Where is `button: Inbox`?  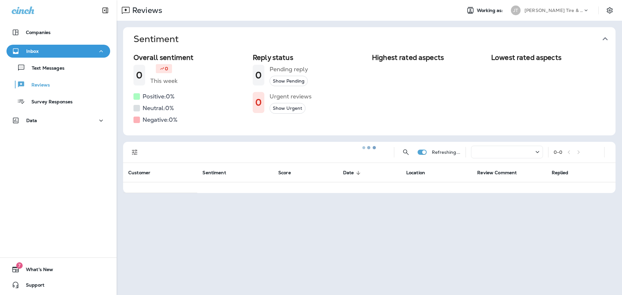 button: Inbox is located at coordinates (58, 51).